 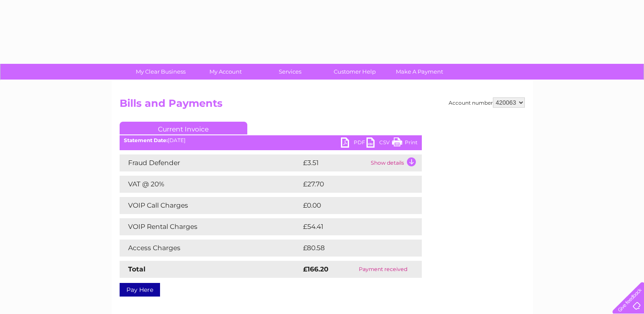 I want to click on b: Statement Date:, so click(x=146, y=140).